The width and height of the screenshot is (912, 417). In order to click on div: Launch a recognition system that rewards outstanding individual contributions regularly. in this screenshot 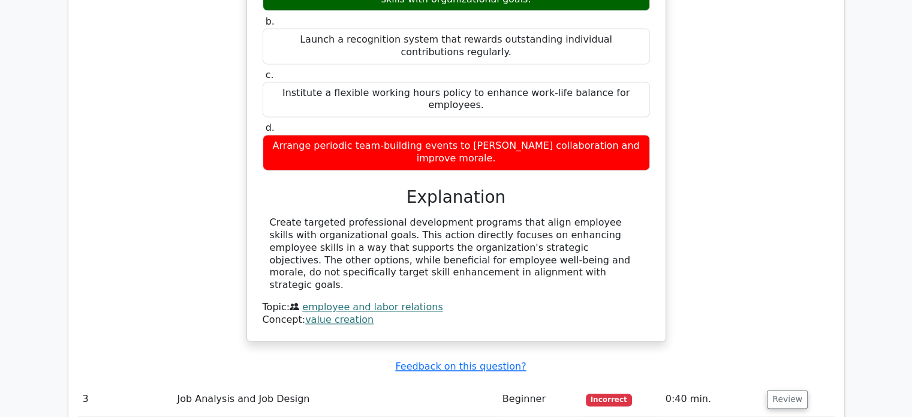, I will do `click(456, 46)`.